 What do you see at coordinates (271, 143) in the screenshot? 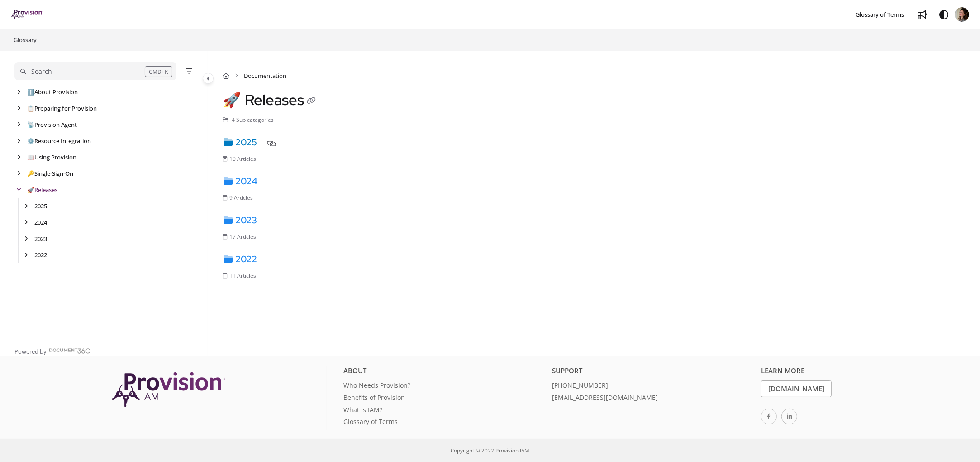
I see `button: Copy link of 2025` at bounding box center [271, 143].